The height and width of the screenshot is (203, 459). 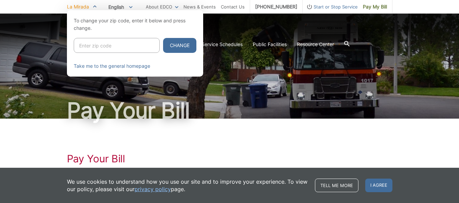 I want to click on p: We use cookies to understand how you use our site and to improve your experience. To view our pol..., so click(x=187, y=186).